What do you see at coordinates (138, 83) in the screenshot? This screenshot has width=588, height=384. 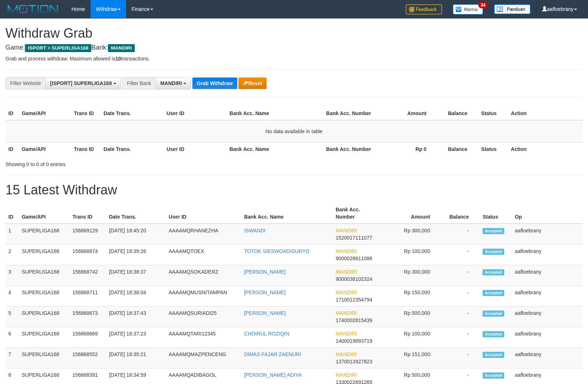 I see `div: Filter Bank` at bounding box center [138, 83].